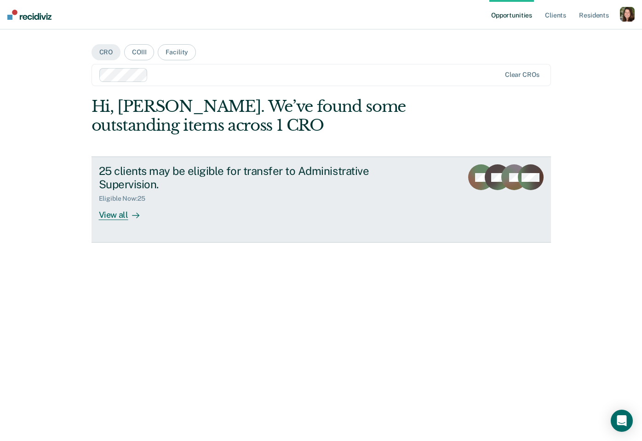  What do you see at coordinates (622, 420) in the screenshot?
I see `div: Open Intercom Messenger` at bounding box center [622, 420].